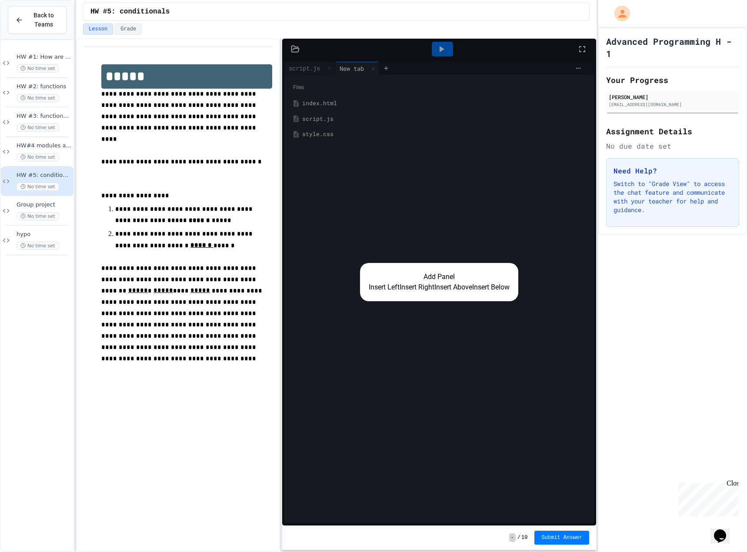 This screenshot has width=747, height=552. Describe the element at coordinates (44, 116) in the screenshot. I see `span: HW #3: functions with return` at that location.